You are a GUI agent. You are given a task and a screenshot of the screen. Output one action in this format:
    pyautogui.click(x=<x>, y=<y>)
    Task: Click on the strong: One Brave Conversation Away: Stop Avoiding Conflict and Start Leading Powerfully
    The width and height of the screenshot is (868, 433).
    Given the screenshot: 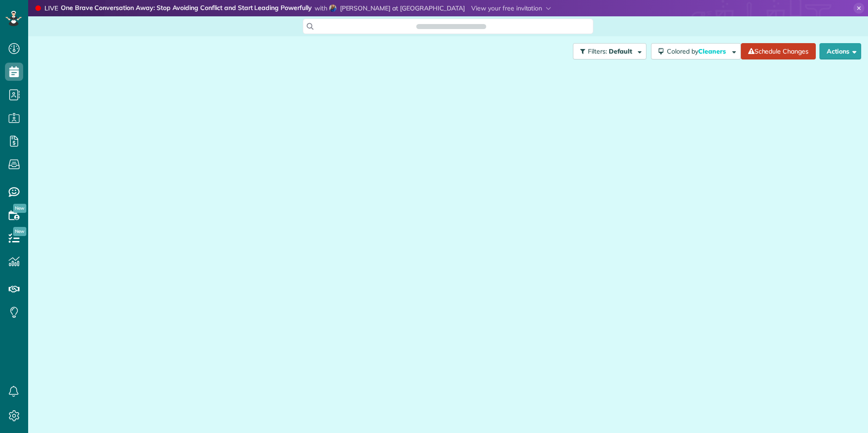 What is the action you would take?
    pyautogui.click(x=186, y=8)
    